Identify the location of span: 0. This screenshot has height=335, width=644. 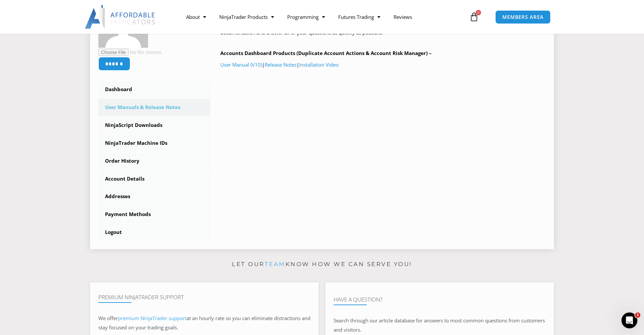
(478, 13).